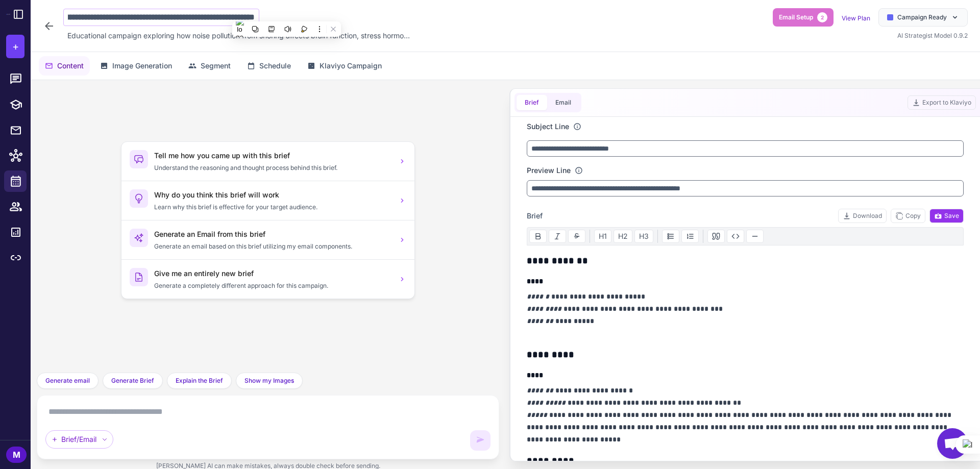 The height and width of the screenshot is (469, 980). What do you see at coordinates (535, 216) in the screenshot?
I see `span: Brief` at bounding box center [535, 216].